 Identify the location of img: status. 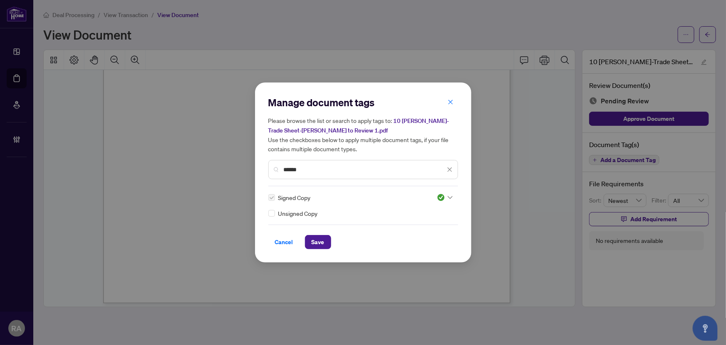
(441, 197).